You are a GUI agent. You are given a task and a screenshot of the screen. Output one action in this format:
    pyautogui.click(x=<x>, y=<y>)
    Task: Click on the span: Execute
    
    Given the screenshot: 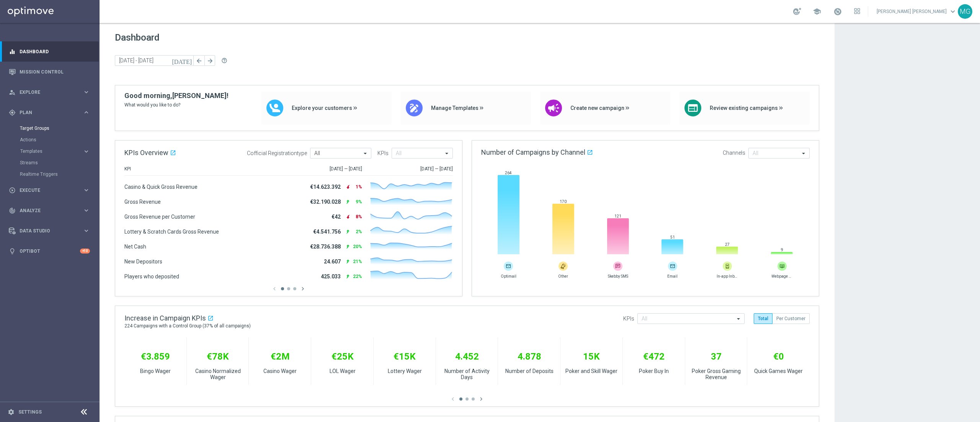 What is the action you would take?
    pyautogui.click(x=51, y=190)
    